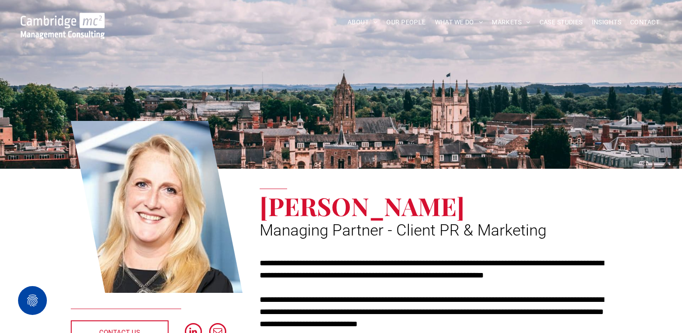 Image resolution: width=682 pixels, height=333 pixels. I want to click on a: ABOUT, so click(363, 22).